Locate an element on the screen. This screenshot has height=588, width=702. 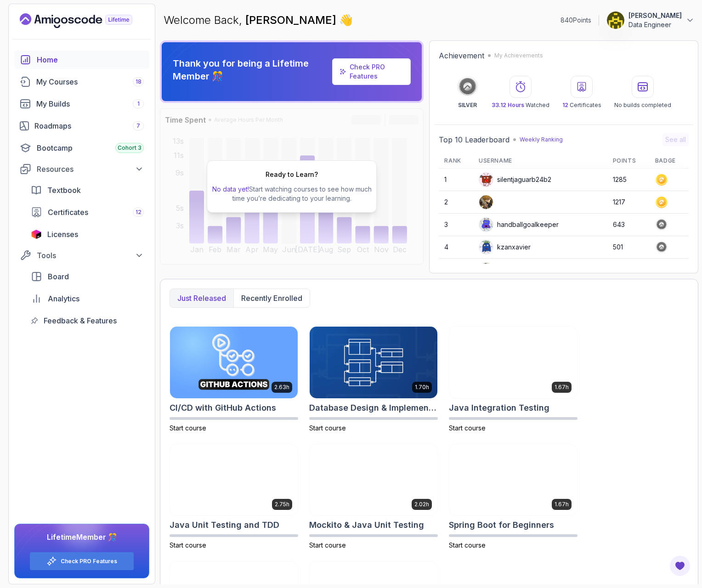
img: Mockito & Java Unit Testing card is located at coordinates (373, 480).